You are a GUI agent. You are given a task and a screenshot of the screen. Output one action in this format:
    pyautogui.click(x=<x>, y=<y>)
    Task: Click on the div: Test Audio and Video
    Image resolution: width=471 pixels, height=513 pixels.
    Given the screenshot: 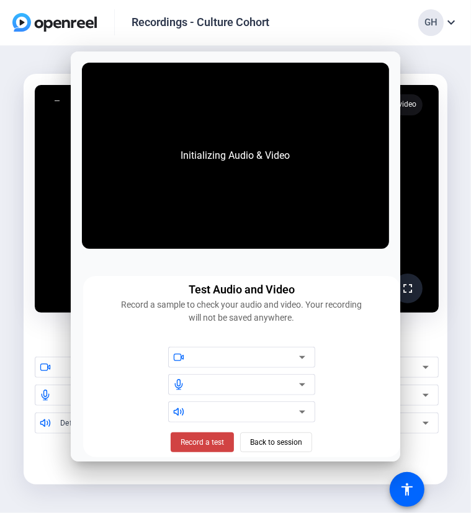 What is the action you would take?
    pyautogui.click(x=241, y=290)
    